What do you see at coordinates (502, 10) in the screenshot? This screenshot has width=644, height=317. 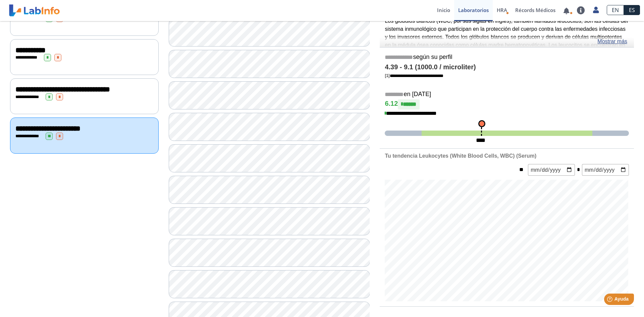 I see `span: HRA` at bounding box center [502, 10].